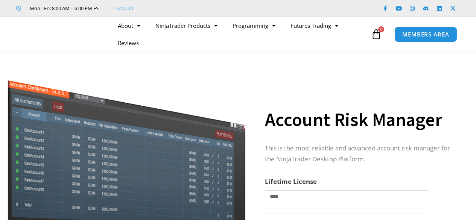 The width and height of the screenshot is (476, 220). Describe the element at coordinates (128, 43) in the screenshot. I see `a: Reviews` at that location.